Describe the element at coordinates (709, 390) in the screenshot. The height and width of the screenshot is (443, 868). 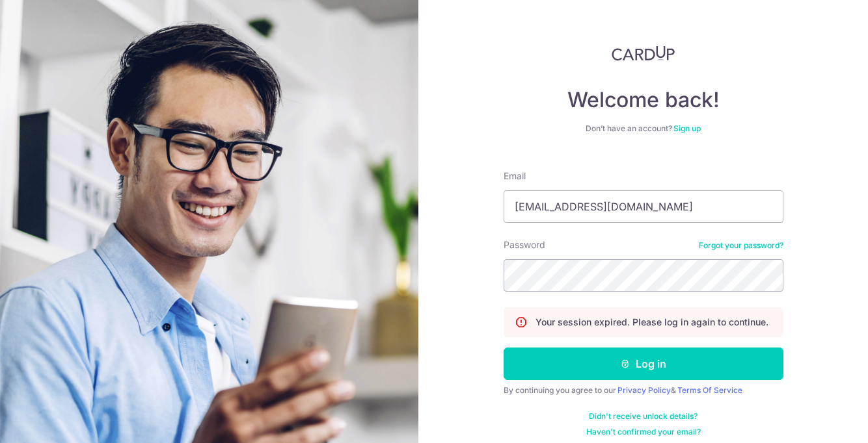
I see `a: Terms Of Service` at that location.